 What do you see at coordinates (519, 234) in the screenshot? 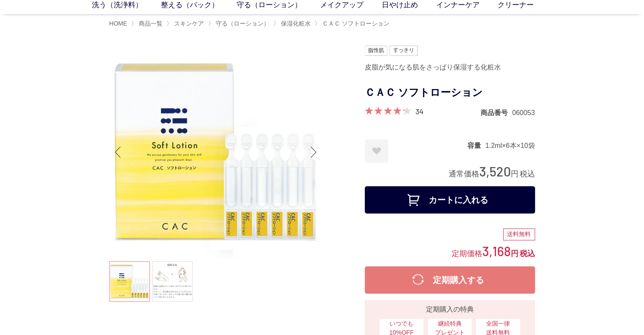
I see `div: 送料無料` at bounding box center [519, 234].